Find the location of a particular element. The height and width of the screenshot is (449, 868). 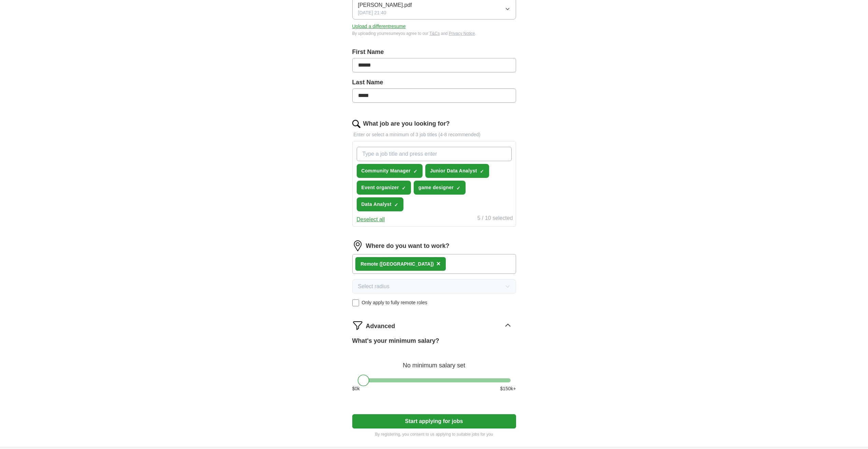

button: Event organizer✓ is located at coordinates (384, 187).